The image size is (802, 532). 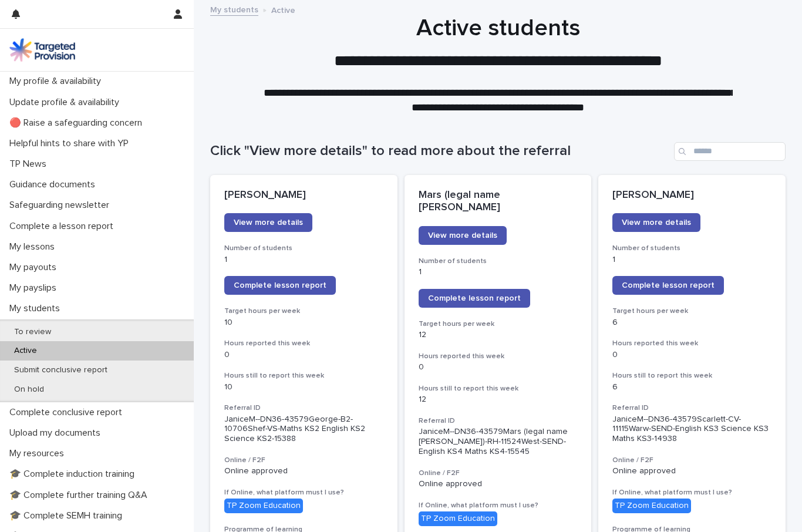 I want to click on p: Complete a lesson report, so click(x=63, y=226).